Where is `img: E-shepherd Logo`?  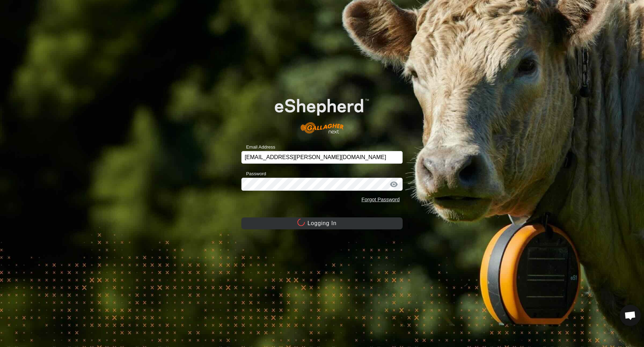
img: E-shepherd Logo is located at coordinates (322, 113).